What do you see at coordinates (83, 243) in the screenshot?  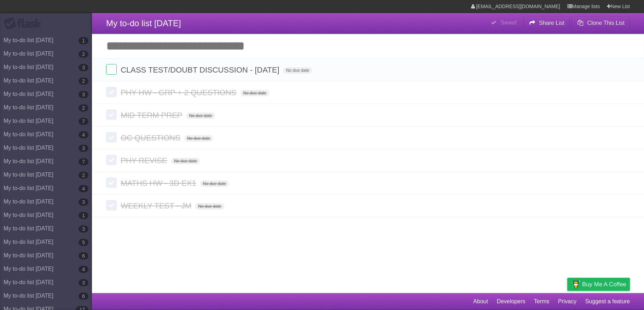 I see `b: 5` at bounding box center [83, 243].